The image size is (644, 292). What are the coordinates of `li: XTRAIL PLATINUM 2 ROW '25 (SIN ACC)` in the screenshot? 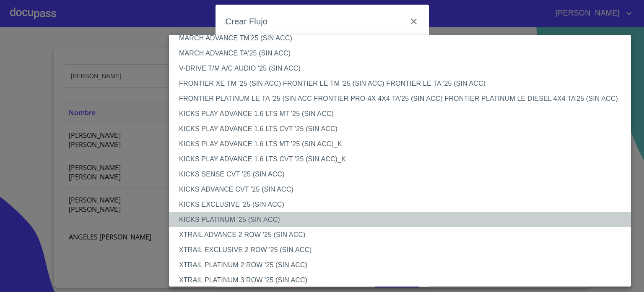 It's located at (403, 265).